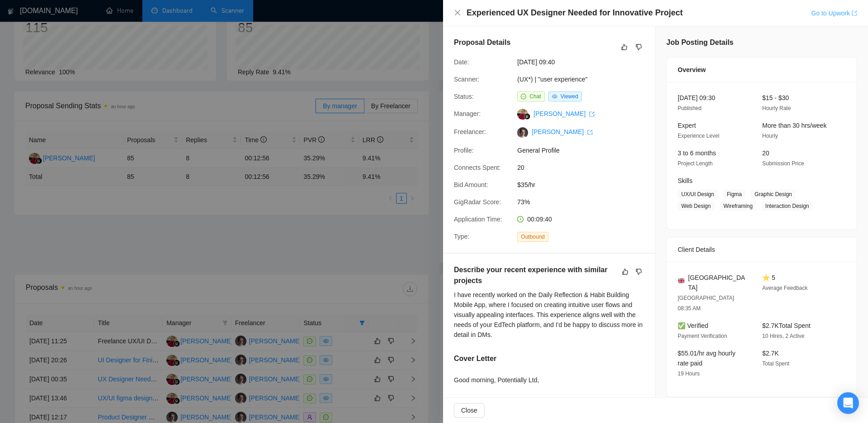  I want to click on img: gigradar-bm.png, so click(527, 116).